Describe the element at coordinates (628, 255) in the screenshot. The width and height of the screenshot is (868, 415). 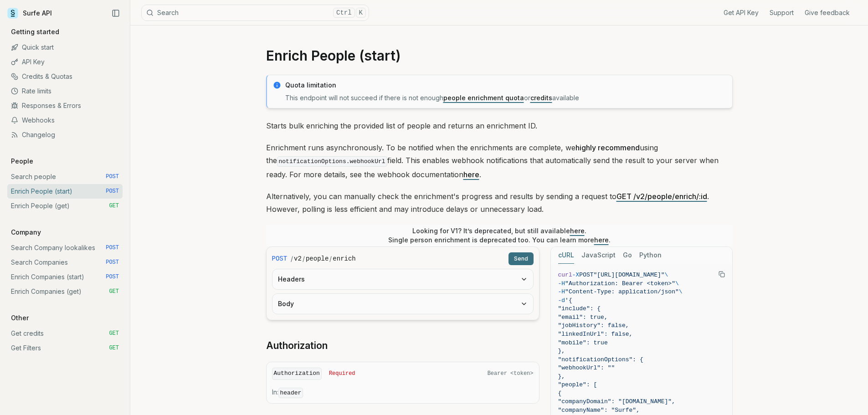
I see `button: Go` at that location.